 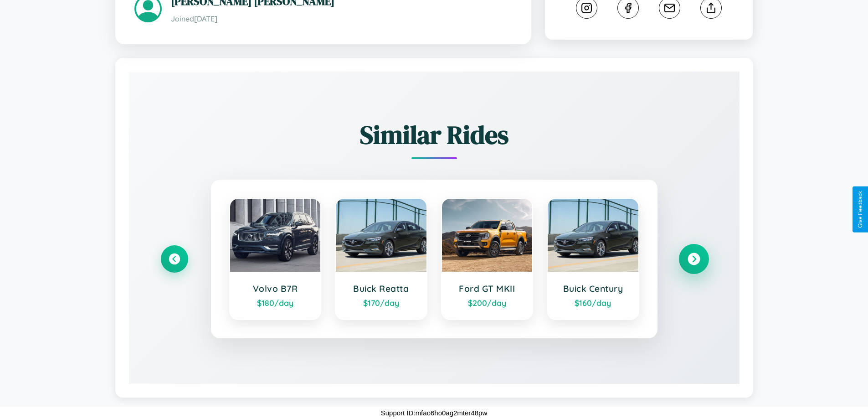 I want to click on h2: Similar Rides, so click(x=434, y=134).